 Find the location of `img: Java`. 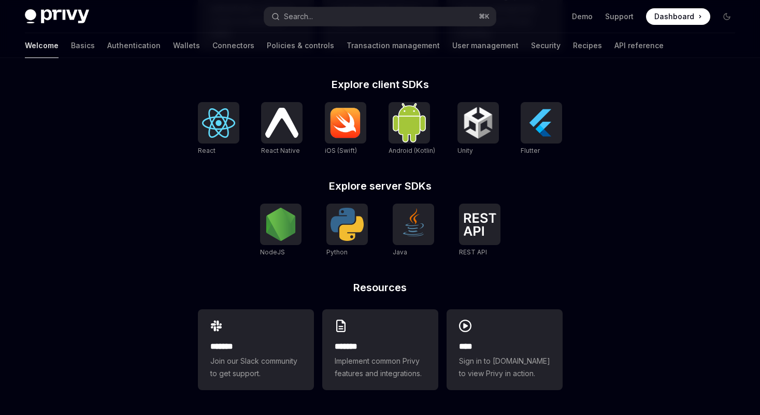

img: Java is located at coordinates (413, 224).